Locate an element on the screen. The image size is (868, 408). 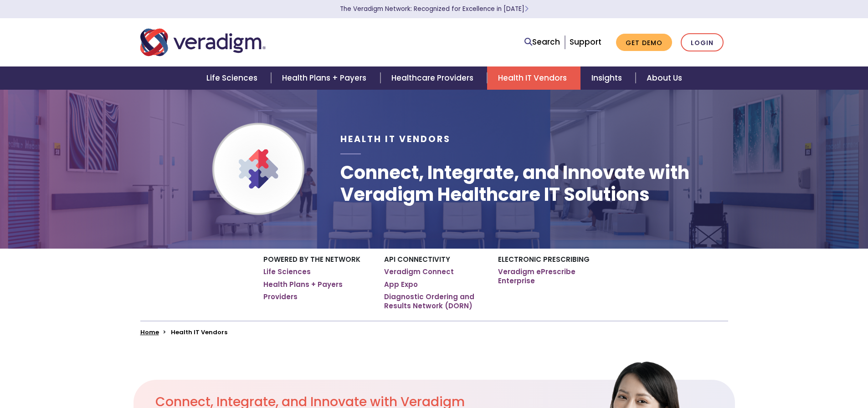
a: Healthcare Providers is located at coordinates (434, 78).